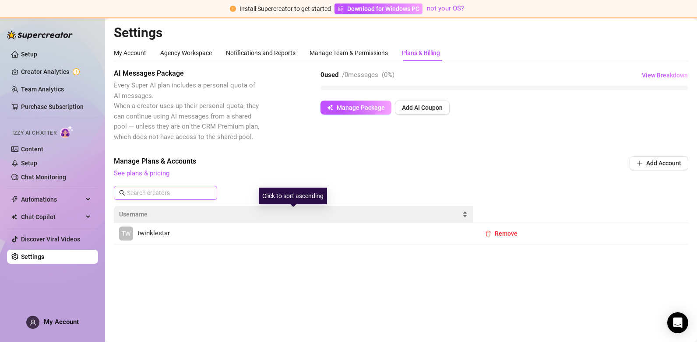  What do you see at coordinates (445, 8) in the screenshot?
I see `a: not your OS?` at bounding box center [445, 8].